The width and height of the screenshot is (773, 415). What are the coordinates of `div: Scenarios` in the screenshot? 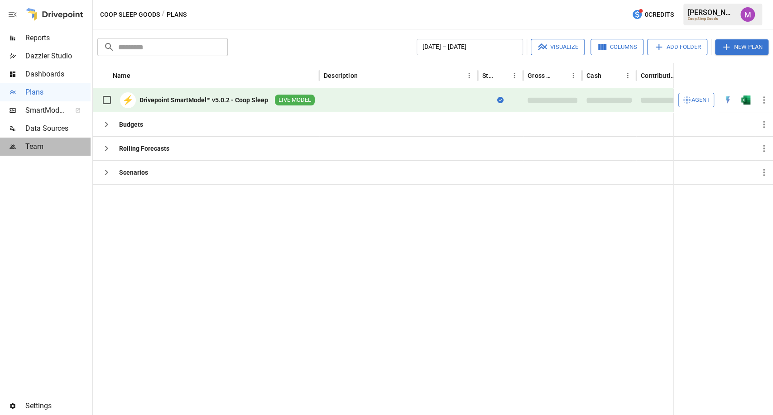 It's located at (134, 173).